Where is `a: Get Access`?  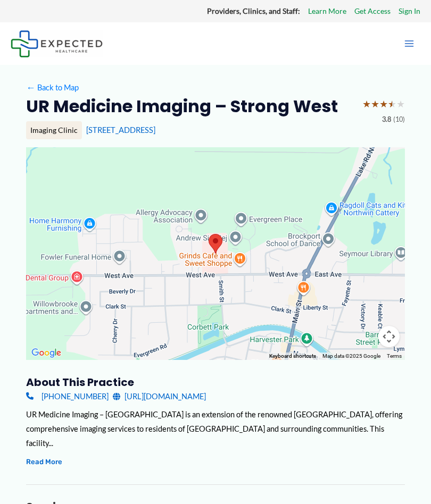 a: Get Access is located at coordinates (372, 11).